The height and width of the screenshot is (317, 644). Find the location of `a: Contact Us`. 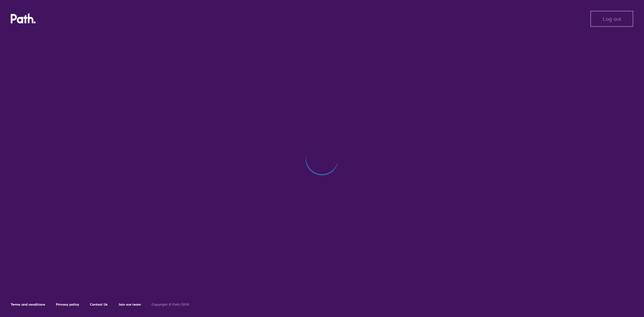

a: Contact Us is located at coordinates (99, 304).